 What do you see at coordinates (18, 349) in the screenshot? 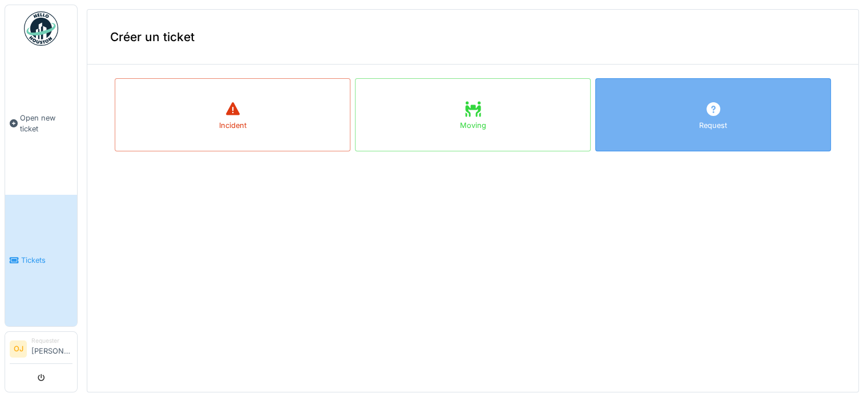
I see `li: OJ` at bounding box center [18, 349].